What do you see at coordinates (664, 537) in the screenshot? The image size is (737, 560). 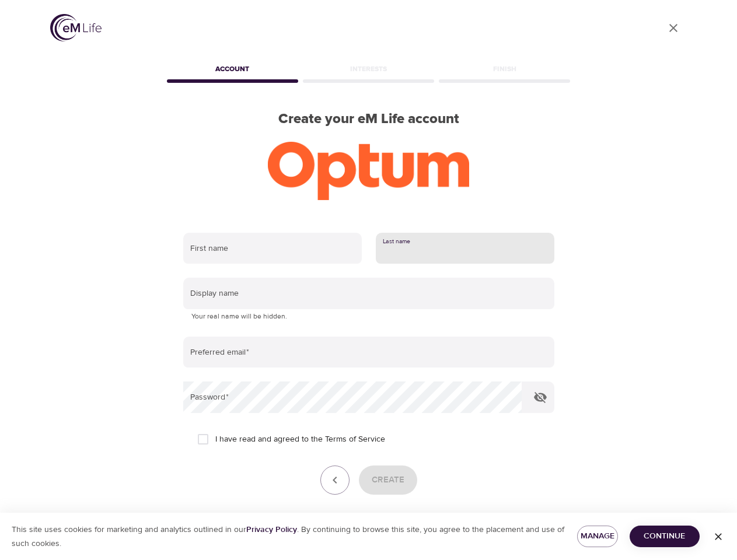 I see `button: Continue` at bounding box center [664, 537].